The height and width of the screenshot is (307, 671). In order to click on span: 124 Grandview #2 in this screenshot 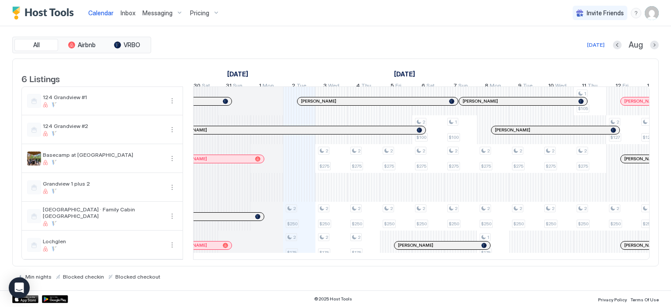, I will do `click(103, 126)`.